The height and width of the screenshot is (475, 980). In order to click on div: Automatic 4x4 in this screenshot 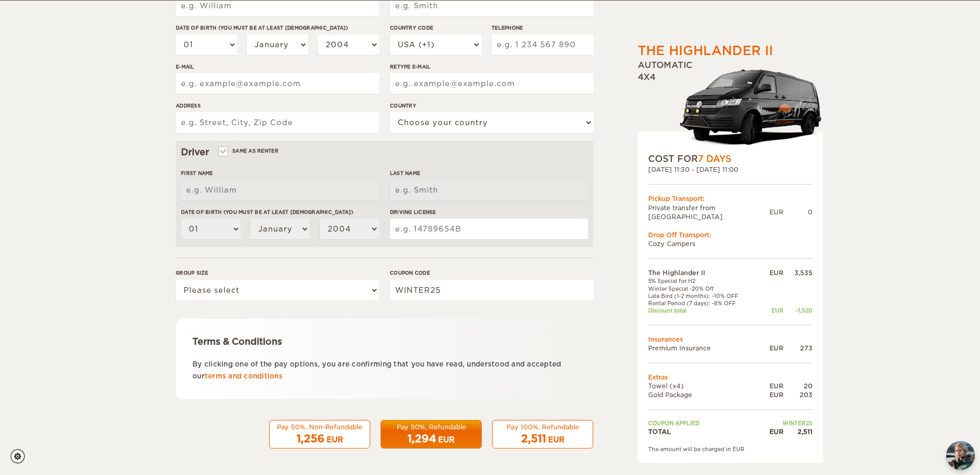, I will do `click(730, 105)`.